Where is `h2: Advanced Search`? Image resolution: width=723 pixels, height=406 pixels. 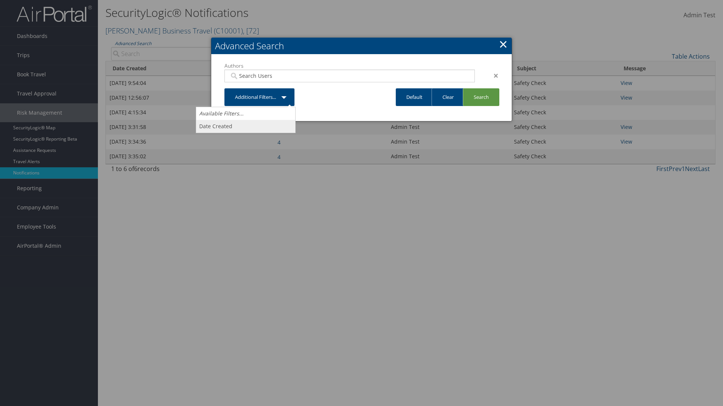 h2: Advanced Search is located at coordinates (361, 46).